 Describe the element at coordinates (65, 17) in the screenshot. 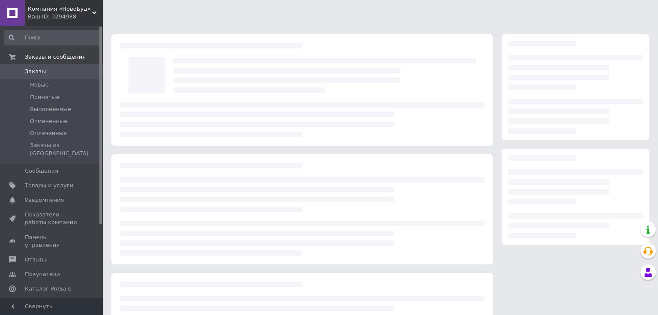

I see `div: Ваш ID: 3294988` at that location.